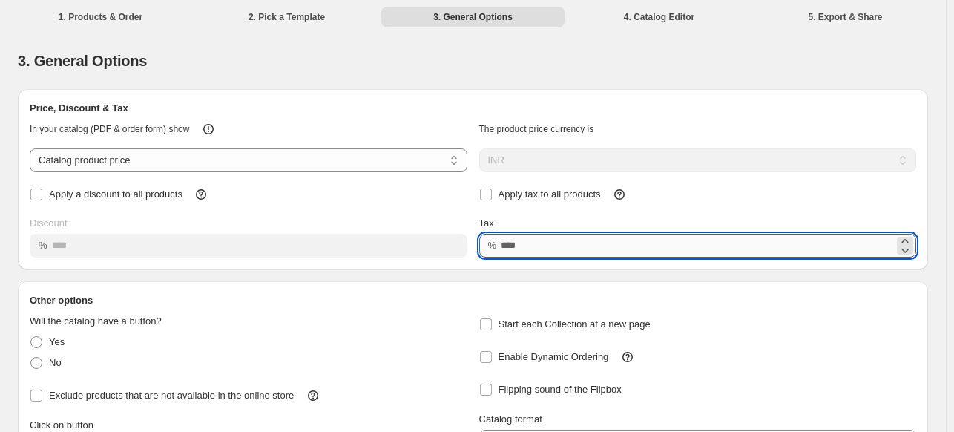 The image size is (954, 432). What do you see at coordinates (486, 222) in the screenshot?
I see `span: Tax` at bounding box center [486, 222].